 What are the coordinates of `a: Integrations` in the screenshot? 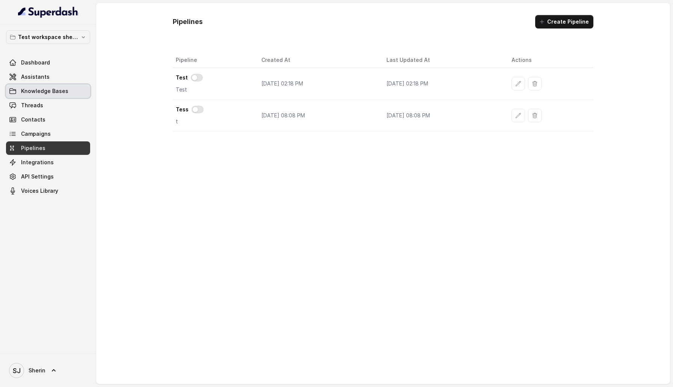 It's located at (48, 163).